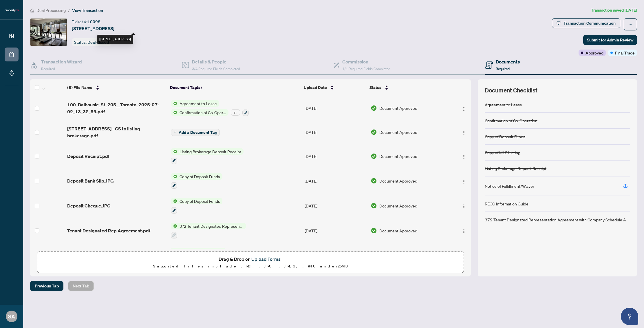 This screenshot has height=328, width=644. What do you see at coordinates (407, 87) in the screenshot?
I see `th: Status` at bounding box center [407, 87].